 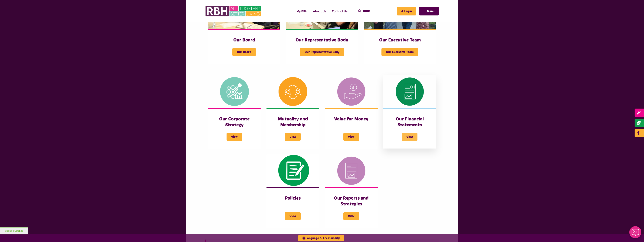 I want to click on h3: Our Corporate Strategy, so click(x=234, y=122).